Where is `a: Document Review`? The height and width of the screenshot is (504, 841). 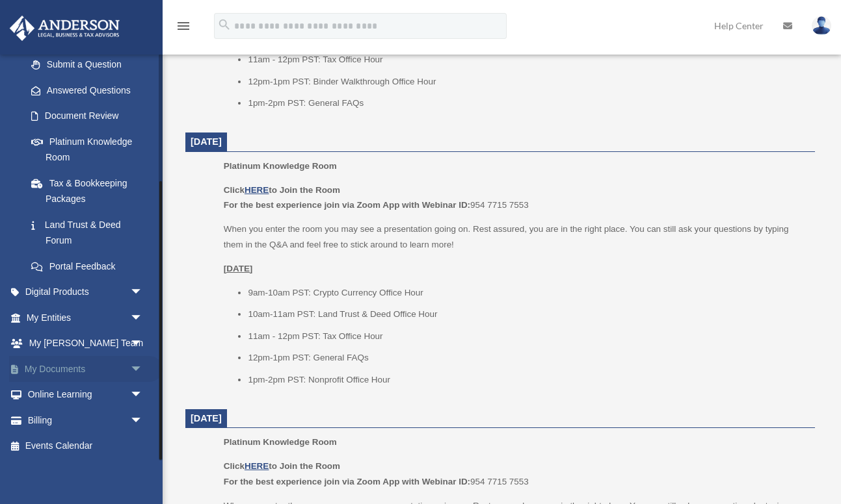
a: Document Review is located at coordinates (90, 116).